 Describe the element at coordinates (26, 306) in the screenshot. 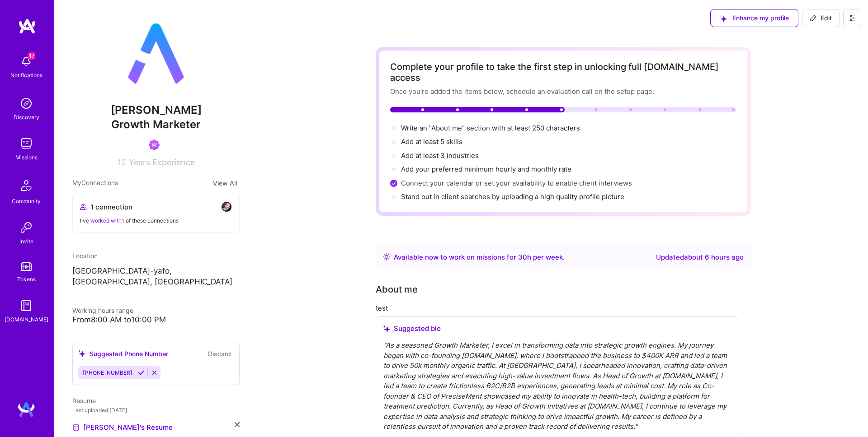

I see `img: guide book` at that location.